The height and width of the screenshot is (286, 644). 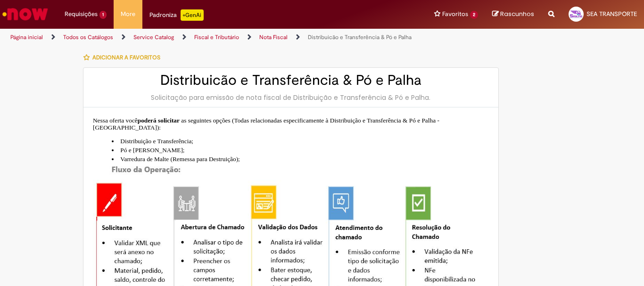 I want to click on p: +GenAi, so click(x=192, y=15).